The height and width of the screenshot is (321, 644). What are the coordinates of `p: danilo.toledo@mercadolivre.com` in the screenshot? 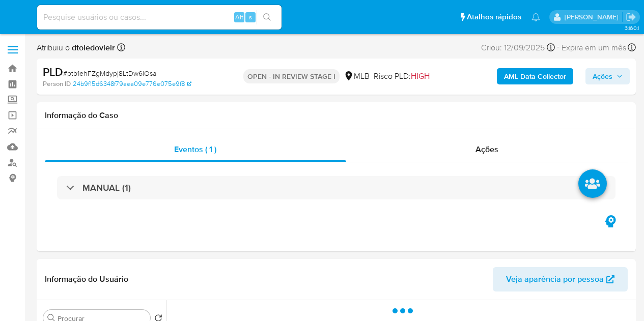 It's located at (593, 17).